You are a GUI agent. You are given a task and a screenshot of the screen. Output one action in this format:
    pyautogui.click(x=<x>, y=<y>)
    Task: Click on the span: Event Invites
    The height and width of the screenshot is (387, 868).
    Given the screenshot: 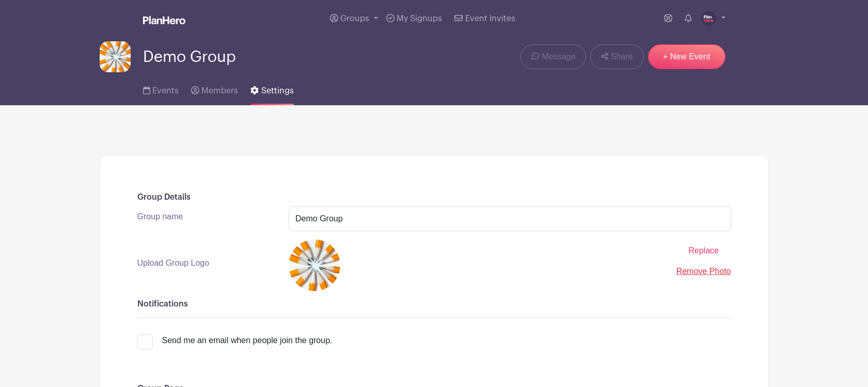 What is the action you would take?
    pyautogui.click(x=490, y=19)
    